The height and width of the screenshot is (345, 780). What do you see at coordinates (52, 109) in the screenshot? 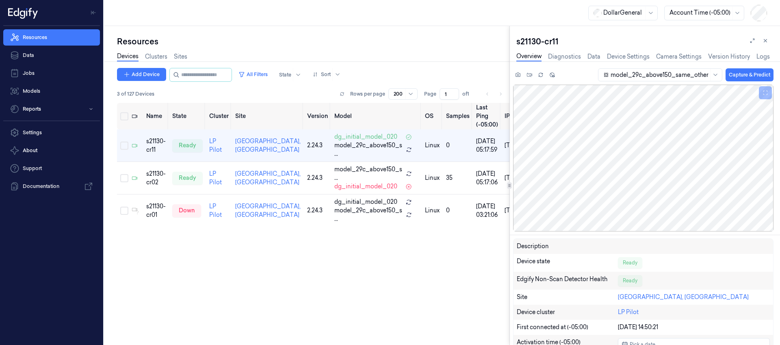
I see `button: Reports` at bounding box center [52, 109].